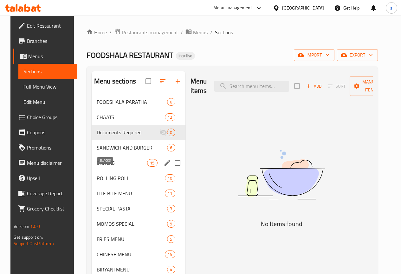 This screenshot has height=274, width=401. What do you see at coordinates (139, 147) in the screenshot?
I see `div: SANDWICH AND BURGER6` at bounding box center [139, 147].